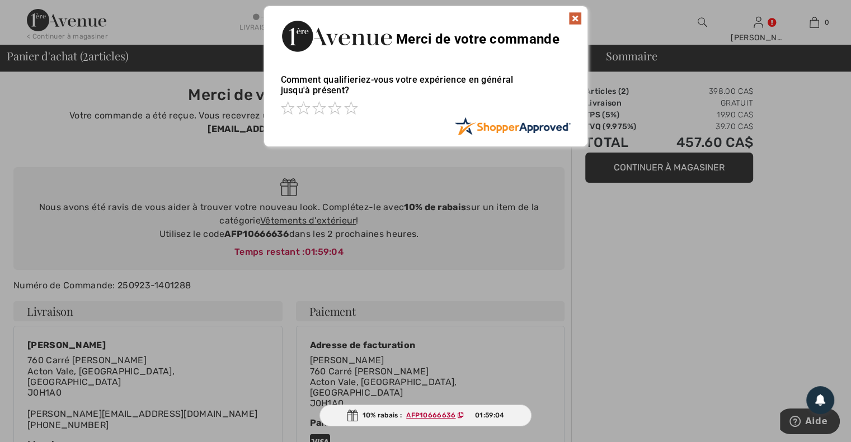 The height and width of the screenshot is (442, 851). I want to click on img: Gift.svg, so click(352, 416).